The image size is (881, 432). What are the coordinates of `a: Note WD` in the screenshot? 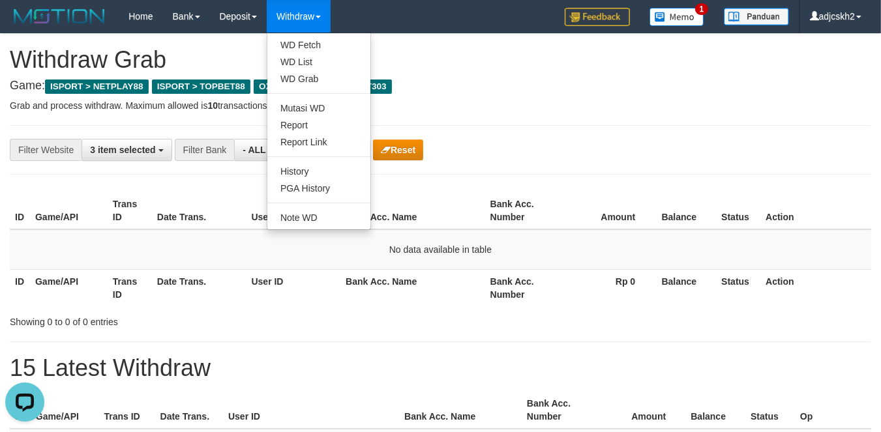 It's located at (319, 218).